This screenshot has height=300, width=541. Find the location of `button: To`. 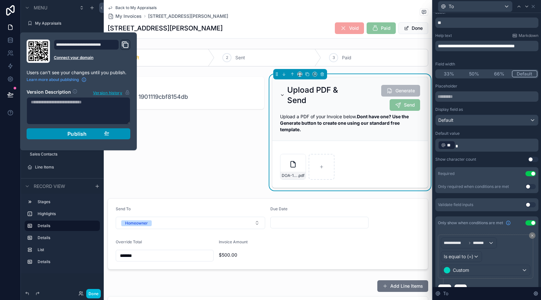

button: To is located at coordinates (475, 6).